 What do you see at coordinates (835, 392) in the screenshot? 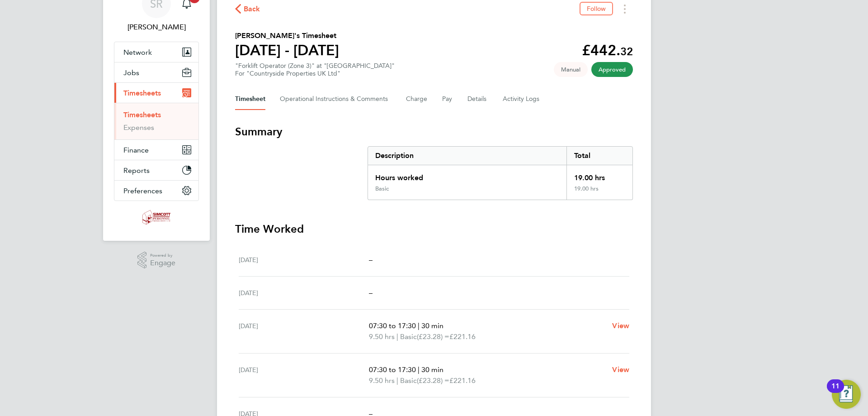
I see `div: 11` at bounding box center [835, 392].